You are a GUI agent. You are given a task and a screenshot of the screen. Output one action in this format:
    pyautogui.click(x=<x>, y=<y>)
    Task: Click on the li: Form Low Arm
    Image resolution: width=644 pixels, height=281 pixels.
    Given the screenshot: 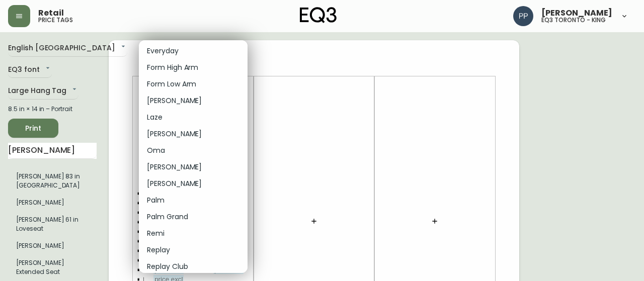 What is the action you would take?
    pyautogui.click(x=193, y=84)
    